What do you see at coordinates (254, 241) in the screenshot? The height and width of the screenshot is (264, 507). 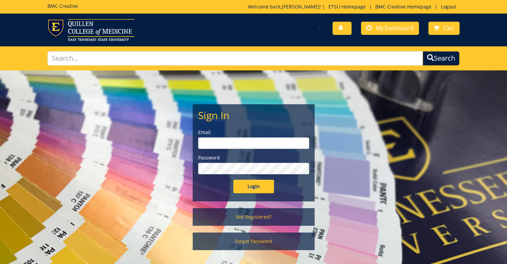 I see `a: Forgot Password` at bounding box center [254, 241].